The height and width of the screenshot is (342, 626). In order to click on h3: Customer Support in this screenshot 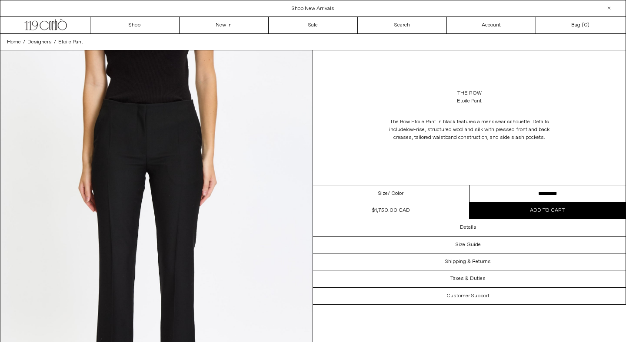, I will do `click(468, 296)`.